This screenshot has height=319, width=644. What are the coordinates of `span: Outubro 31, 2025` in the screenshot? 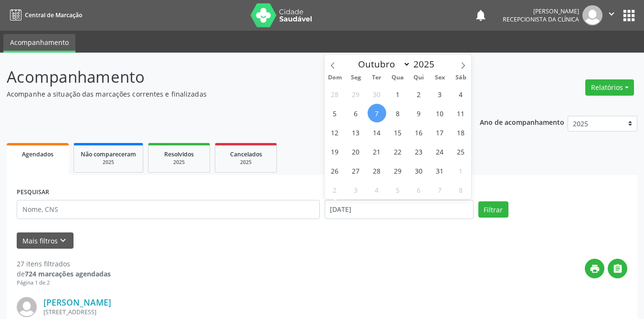 It's located at (439, 170).